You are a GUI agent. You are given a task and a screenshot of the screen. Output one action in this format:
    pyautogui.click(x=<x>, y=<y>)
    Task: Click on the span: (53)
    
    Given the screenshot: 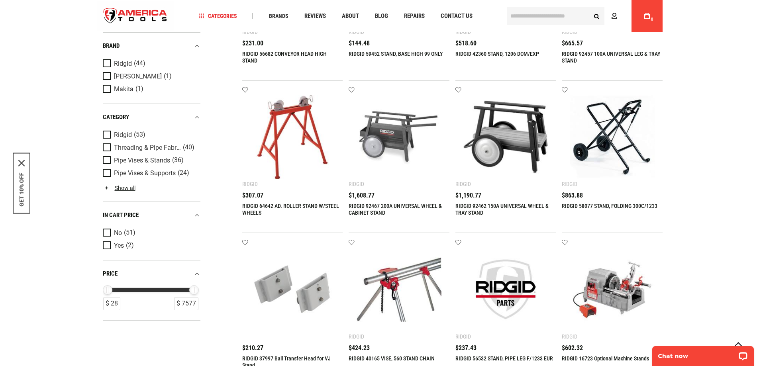 What is the action you would take?
    pyautogui.click(x=140, y=135)
    